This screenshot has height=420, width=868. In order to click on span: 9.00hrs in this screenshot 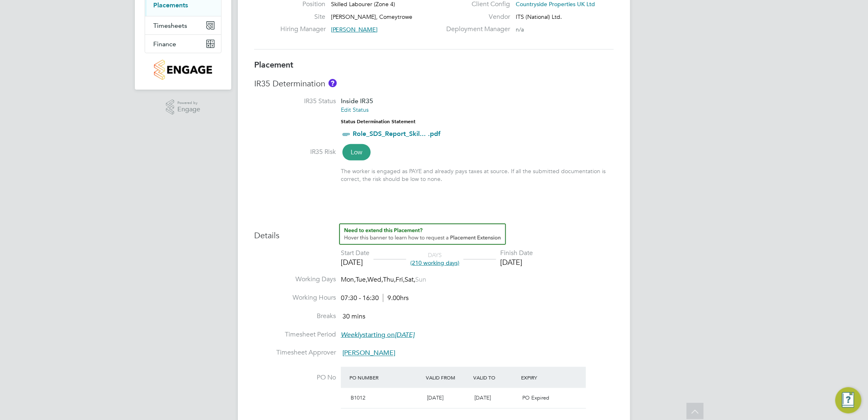, I will do `click(396, 298)`.